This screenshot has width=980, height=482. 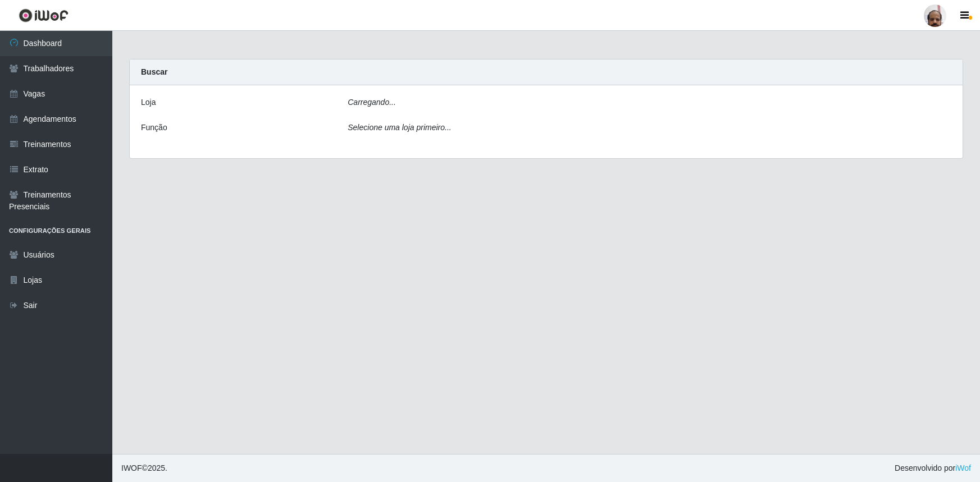 I want to click on img: CoreUI Logo, so click(x=44, y=15).